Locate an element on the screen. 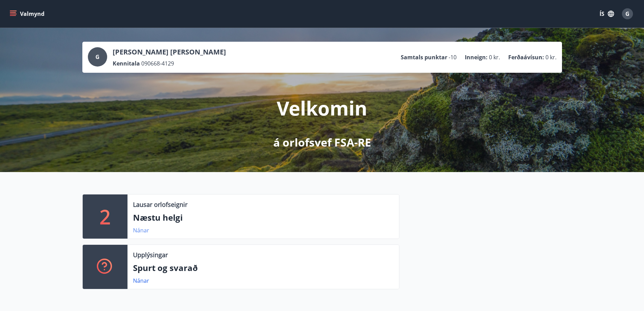 The width and height of the screenshot is (644, 311). p: Spurt og svarað is located at coordinates (263, 268).